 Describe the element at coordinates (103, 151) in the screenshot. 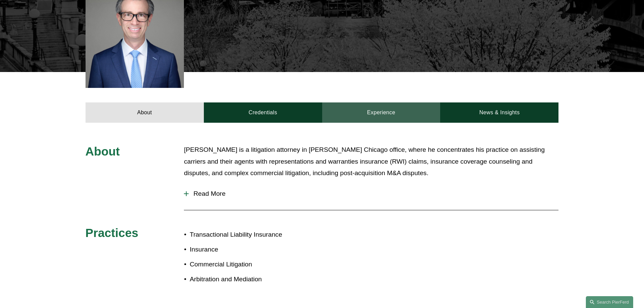

I see `span: About` at that location.